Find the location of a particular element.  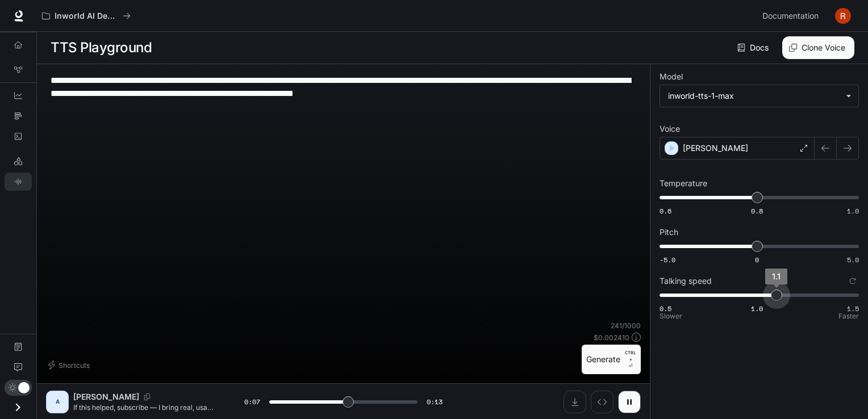

span: -5.0 is located at coordinates (668, 259).